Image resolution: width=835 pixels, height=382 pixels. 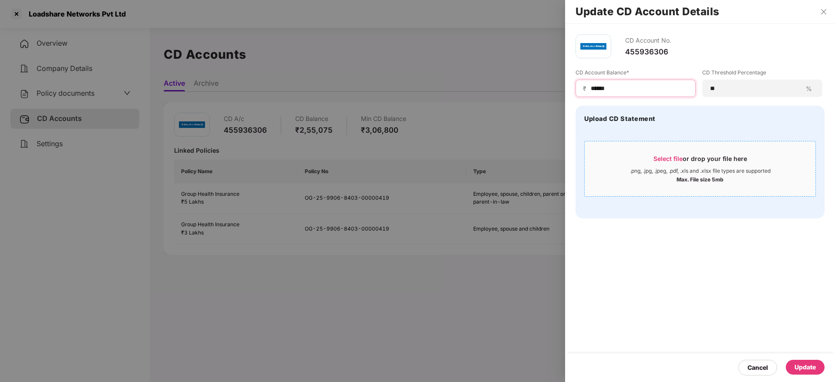 I want to click on div: .png, .jpg, .jpeg, .pdf, .xls and .xlsx file types are supported, so click(x=700, y=171).